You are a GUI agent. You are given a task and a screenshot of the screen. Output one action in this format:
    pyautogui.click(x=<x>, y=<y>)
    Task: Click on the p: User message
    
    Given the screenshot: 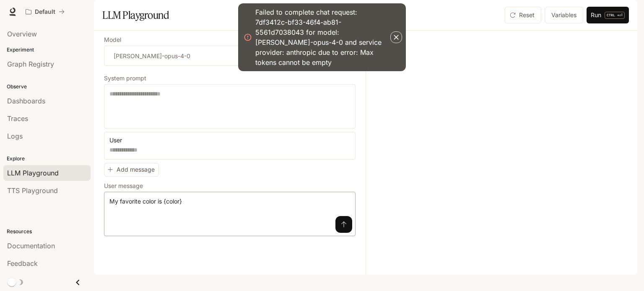 What is the action you would take?
    pyautogui.click(x=123, y=186)
    